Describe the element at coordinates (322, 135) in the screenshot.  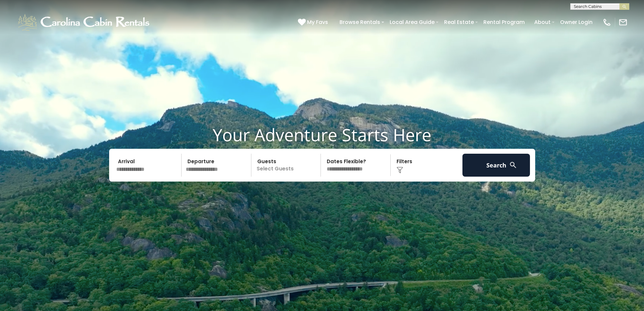
I see `h1: Your Adventure Starts Here` at that location.